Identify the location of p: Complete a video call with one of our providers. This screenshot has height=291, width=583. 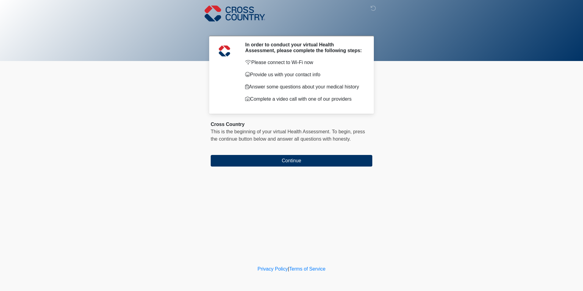
(304, 99).